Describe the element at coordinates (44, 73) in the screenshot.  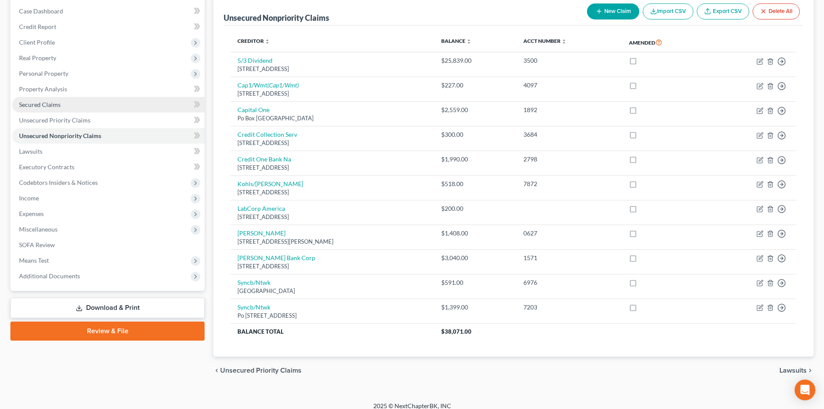
I see `span: Personal Property` at that location.